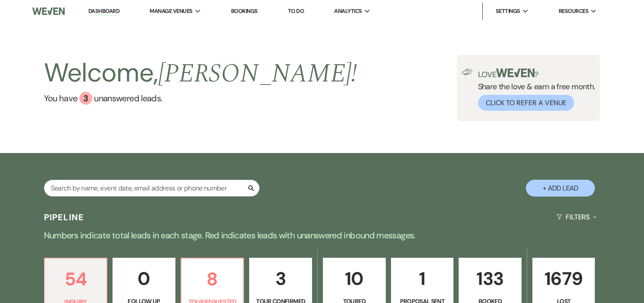 This screenshot has height=303, width=644. Describe the element at coordinates (76, 279) in the screenshot. I see `p: 54` at that location.